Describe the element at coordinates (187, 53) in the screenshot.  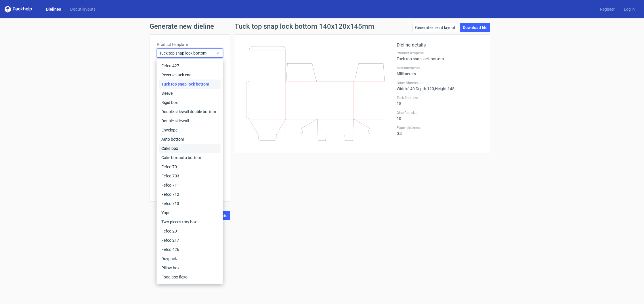
I see `span: Tuck top snap lock bottom` at that location.